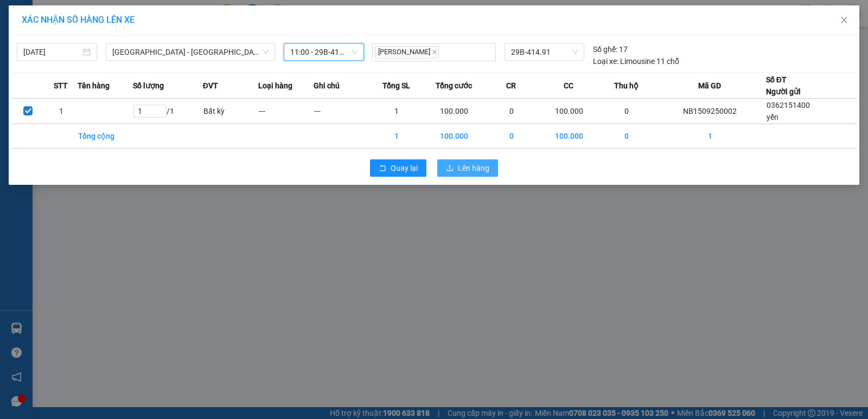 Image resolution: width=868 pixels, height=419 pixels. What do you see at coordinates (153, 90) in the screenshot?
I see `h1: NB1509250002` at bounding box center [153, 90].